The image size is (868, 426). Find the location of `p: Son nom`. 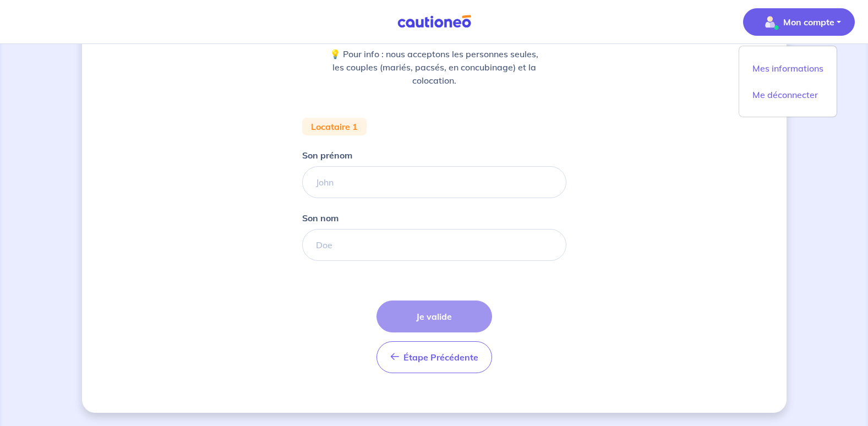

p: Son nom is located at coordinates (320, 218).